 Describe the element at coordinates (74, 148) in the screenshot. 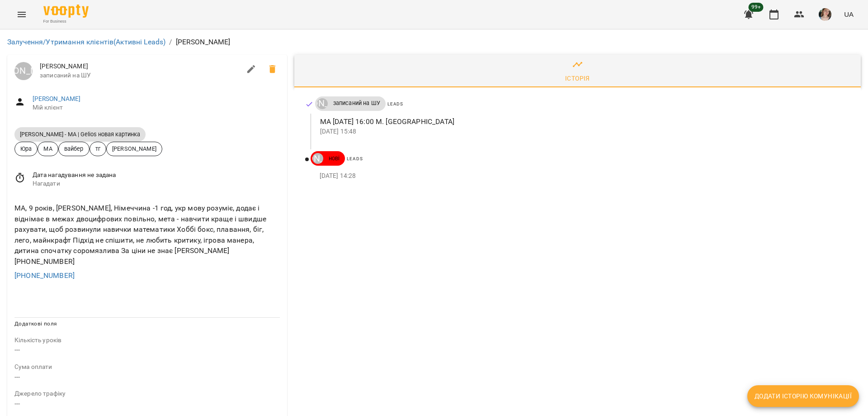

I see `span: вайбер` at that location.